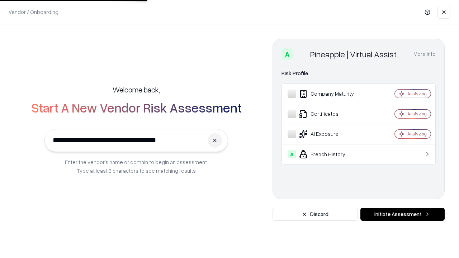  I want to click on h2: Start A New Vendor Risk Assessment, so click(136, 108).